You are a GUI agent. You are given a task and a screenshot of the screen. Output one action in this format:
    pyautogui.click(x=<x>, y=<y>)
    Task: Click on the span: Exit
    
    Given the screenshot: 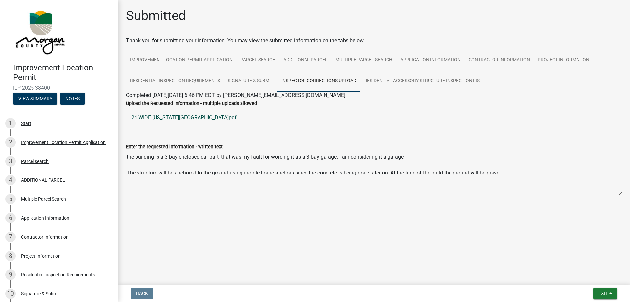 What is the action you would take?
    pyautogui.click(x=603, y=293)
    